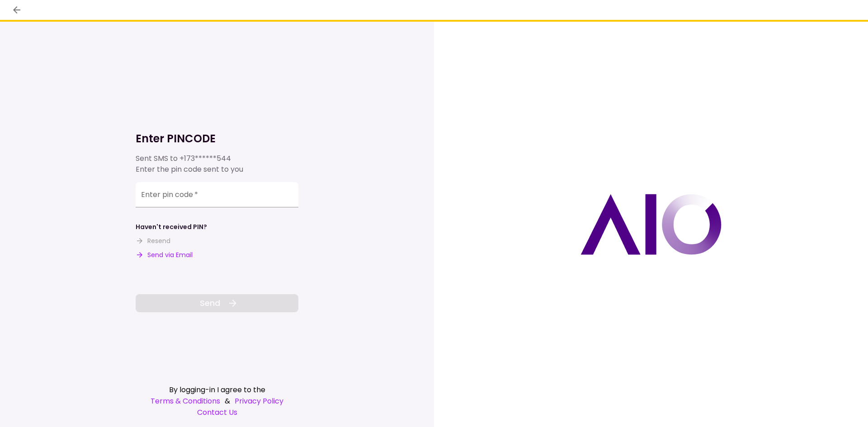  I want to click on a: Privacy Policy, so click(259, 401).